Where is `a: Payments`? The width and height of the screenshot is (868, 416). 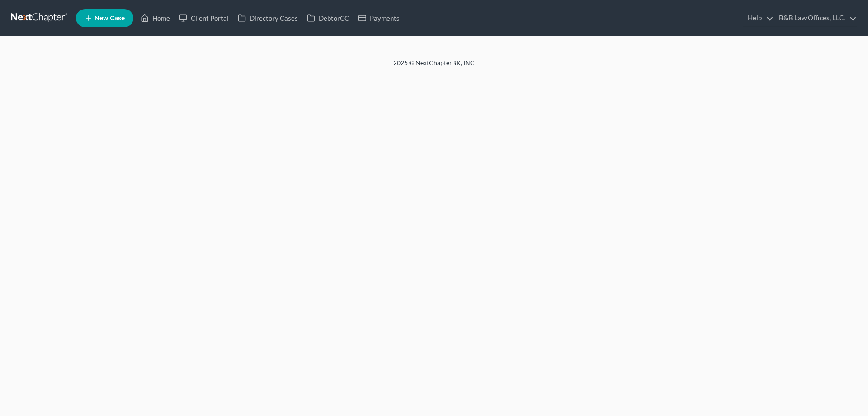
a: Payments is located at coordinates (379, 18).